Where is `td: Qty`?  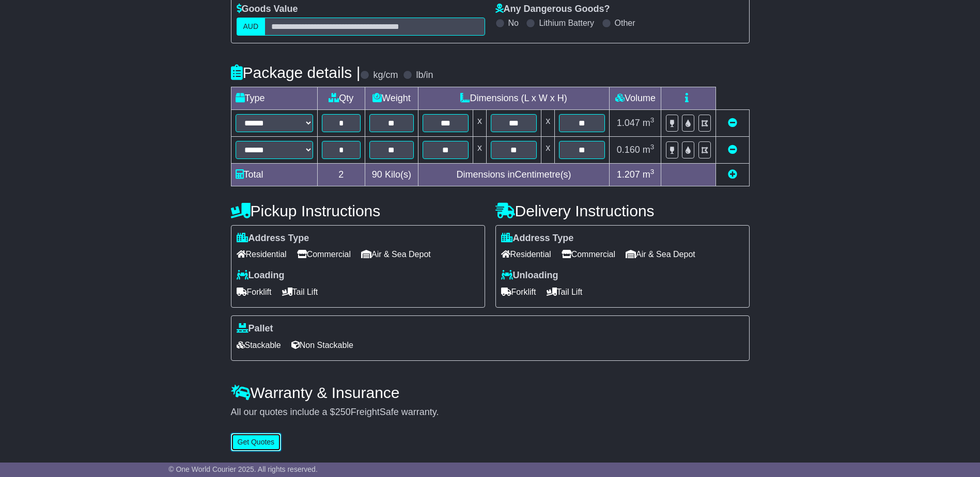 td: Qty is located at coordinates (341, 98).